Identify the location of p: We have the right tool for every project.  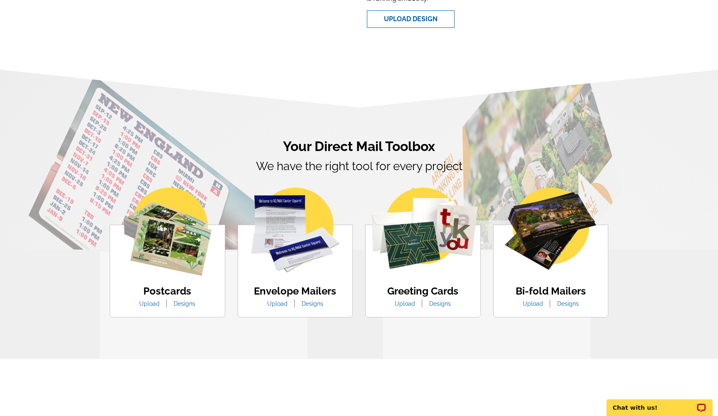
(359, 177).